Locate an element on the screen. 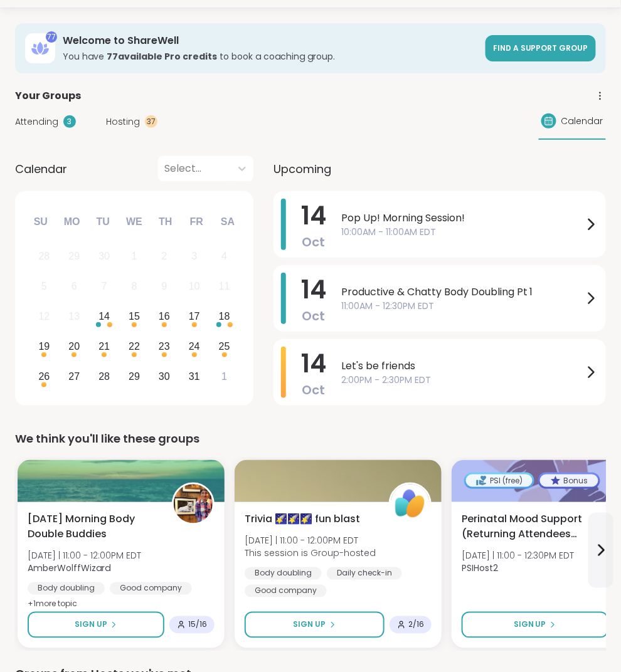 The image size is (621, 672). b: 77 available Pro credit s is located at coordinates (162, 56).